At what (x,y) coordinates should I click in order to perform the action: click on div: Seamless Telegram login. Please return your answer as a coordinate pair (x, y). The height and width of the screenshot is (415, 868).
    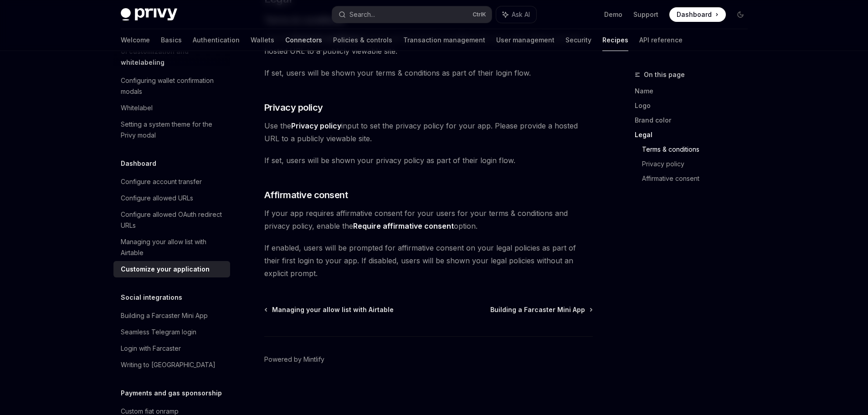
    Looking at the image, I should click on (159, 332).